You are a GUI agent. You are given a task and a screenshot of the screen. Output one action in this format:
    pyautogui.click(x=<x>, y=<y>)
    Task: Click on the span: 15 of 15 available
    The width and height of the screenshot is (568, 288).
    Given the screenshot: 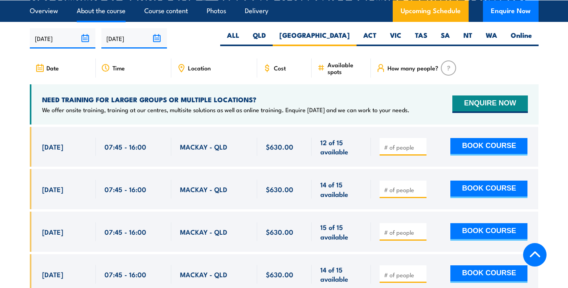 What is the action you would take?
    pyautogui.click(x=341, y=231)
    